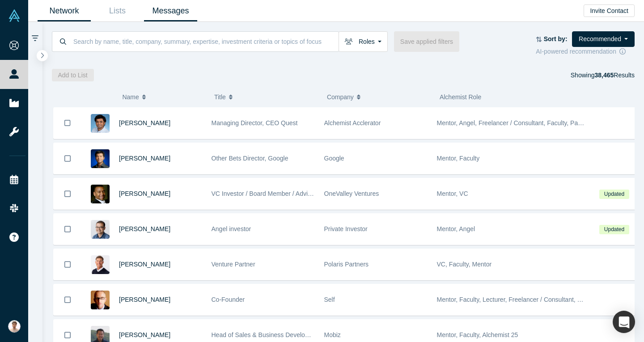 The width and height of the screenshot is (644, 342). Describe the element at coordinates (379, 97) in the screenshot. I see `button: Company` at that location.